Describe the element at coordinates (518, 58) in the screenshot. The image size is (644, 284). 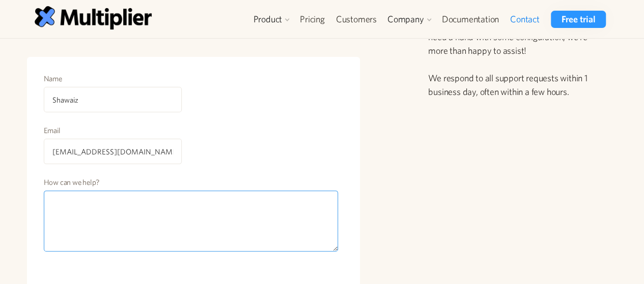
I see `p: Whether you have a question about pricing, or need a hand with some configuration, we're more tha...` at that location.